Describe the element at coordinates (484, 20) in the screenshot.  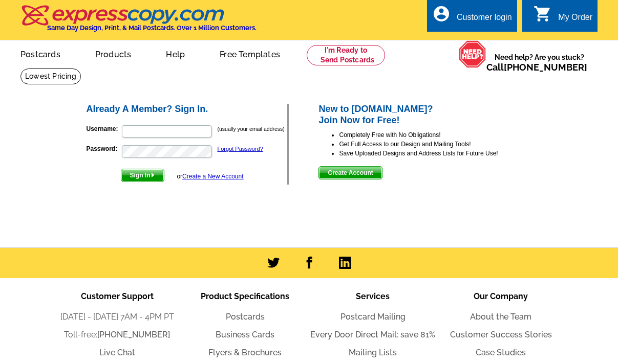
I see `div: Customer login` at that location.